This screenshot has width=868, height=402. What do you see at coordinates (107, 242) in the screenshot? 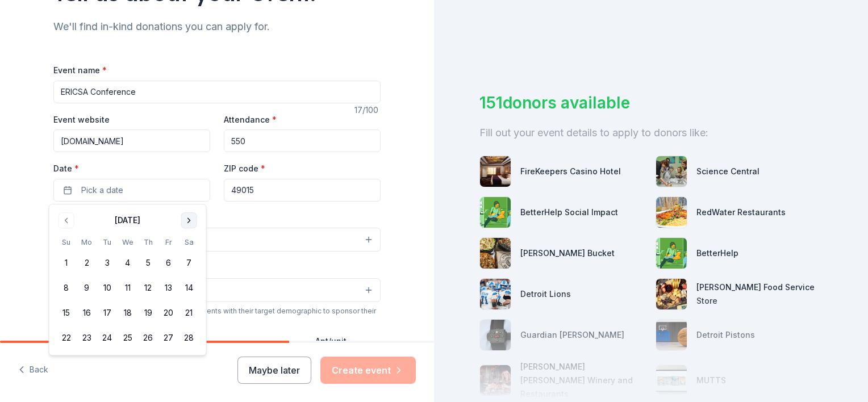
I see `th: Tuesday` at bounding box center [107, 242].